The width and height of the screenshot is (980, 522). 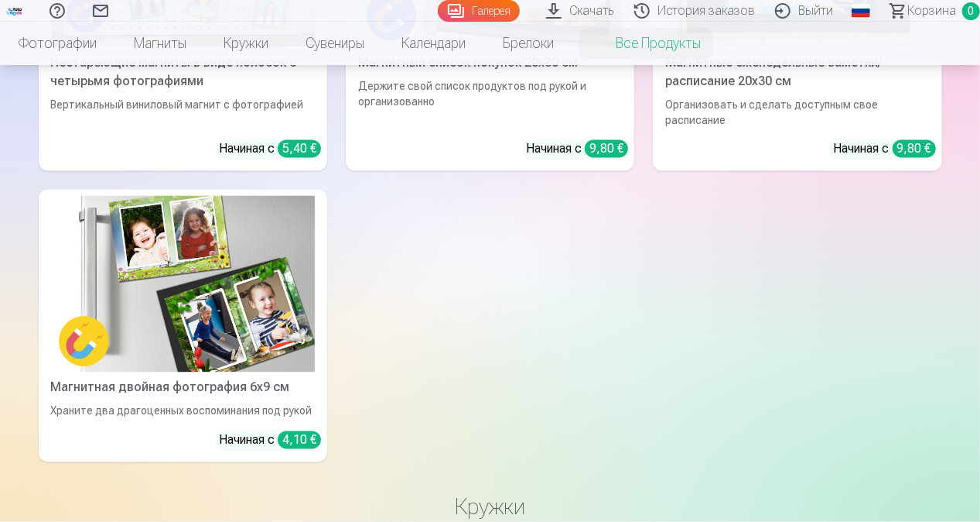 What do you see at coordinates (528, 44) in the screenshot?
I see `a: Брелоки` at bounding box center [528, 44].